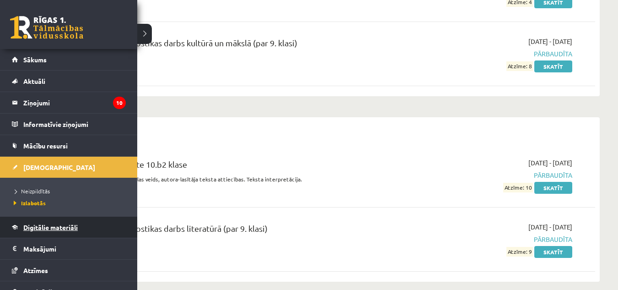  I want to click on span: Neizpildītās, so click(31, 191).